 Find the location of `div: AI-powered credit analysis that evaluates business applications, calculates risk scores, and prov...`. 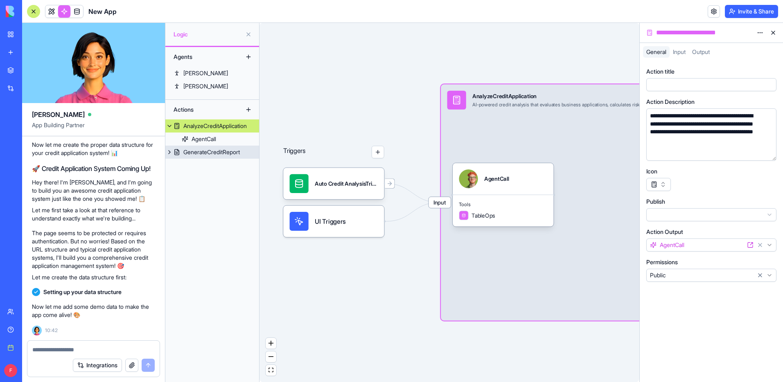

div: AI-powered credit analysis that evaluates business applications, calculates risk scores, and prov... is located at coordinates (591, 105).